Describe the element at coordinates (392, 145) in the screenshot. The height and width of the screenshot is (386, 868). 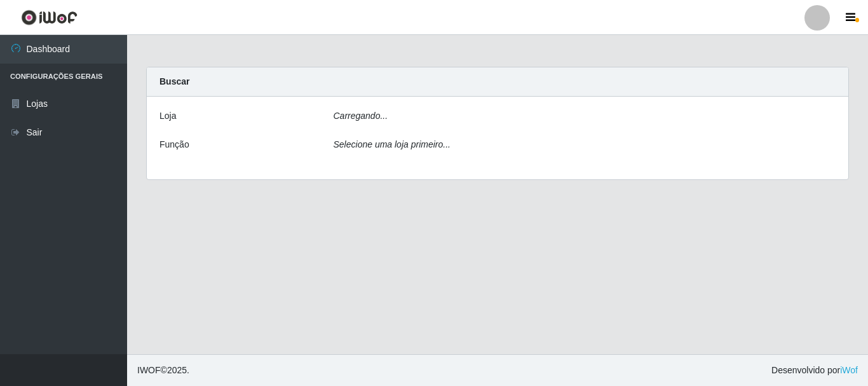
I see `i: Selecione uma loja primeiro...` at that location.